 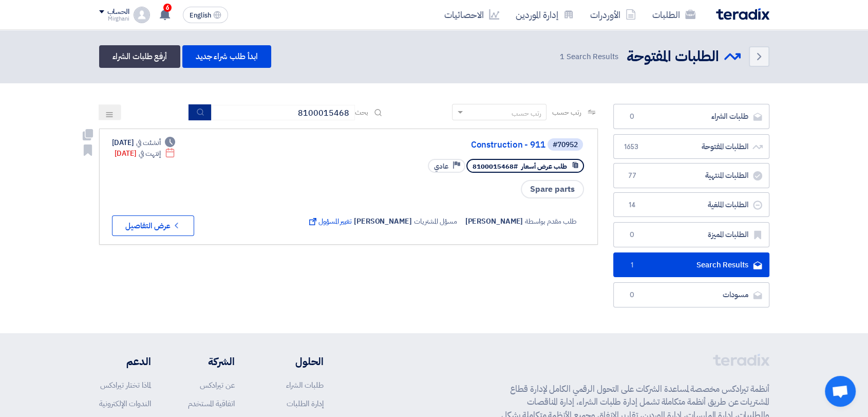 I want to click on span: بحث, so click(x=362, y=112).